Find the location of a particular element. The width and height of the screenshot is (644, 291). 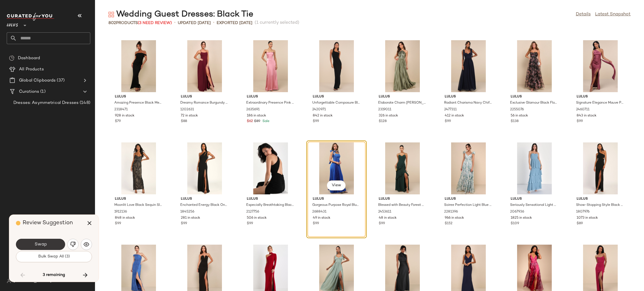

span: 412 in stock is located at coordinates (454, 116).